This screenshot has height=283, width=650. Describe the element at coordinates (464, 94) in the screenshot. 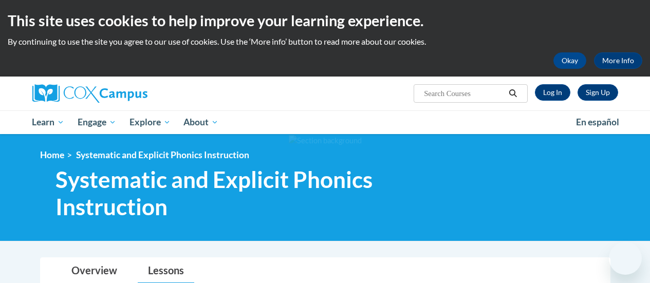

I see `input: Search Courses` at that location.